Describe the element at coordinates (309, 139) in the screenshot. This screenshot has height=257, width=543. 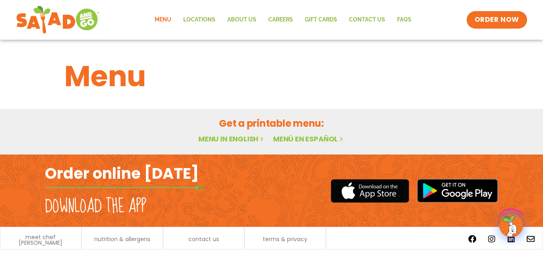
I see `a: Menú en español` at that location.